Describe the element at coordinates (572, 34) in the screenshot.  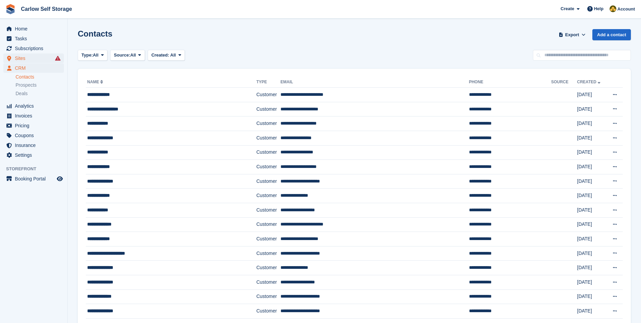
I see `button: Export` at that location.